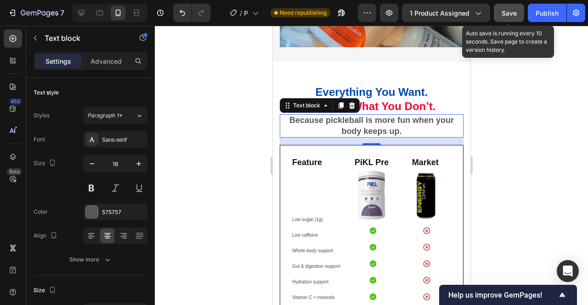 This screenshot has width=588, height=305. What do you see at coordinates (14, 172) in the screenshot?
I see `div: Beta` at bounding box center [14, 172].